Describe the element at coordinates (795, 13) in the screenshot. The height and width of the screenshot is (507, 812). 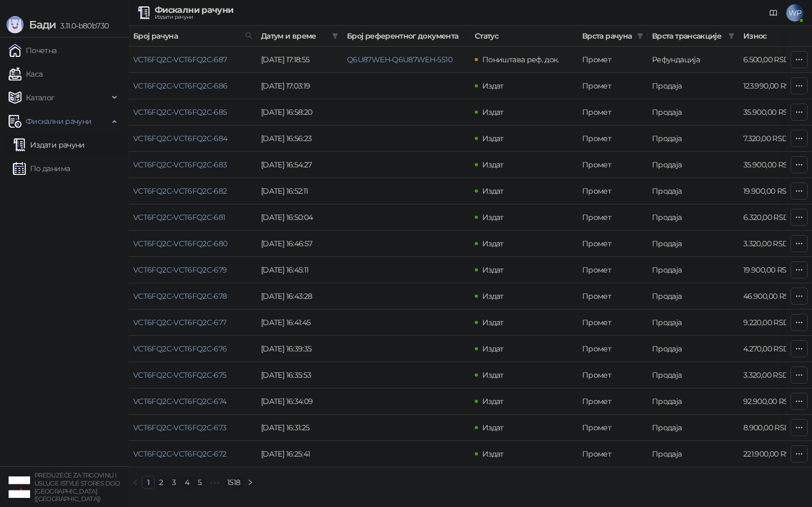
I see `span: WP` at that location.